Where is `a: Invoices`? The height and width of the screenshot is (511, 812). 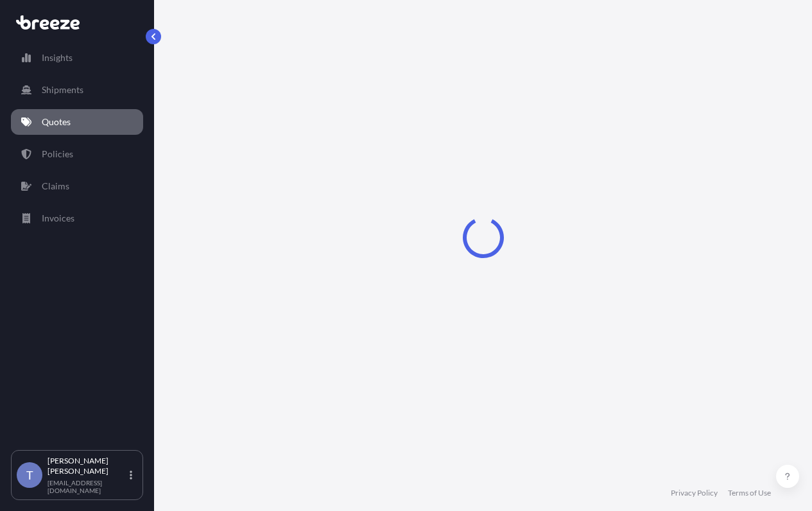 a: Invoices is located at coordinates (77, 218).